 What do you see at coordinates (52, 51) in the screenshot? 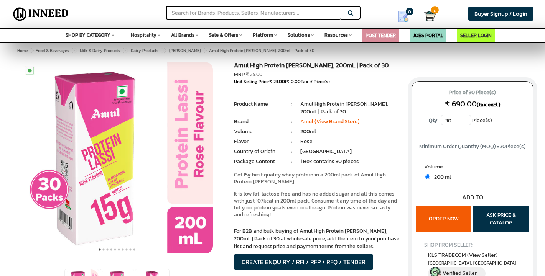
I see `span: Food & Beverages` at bounding box center [52, 51].